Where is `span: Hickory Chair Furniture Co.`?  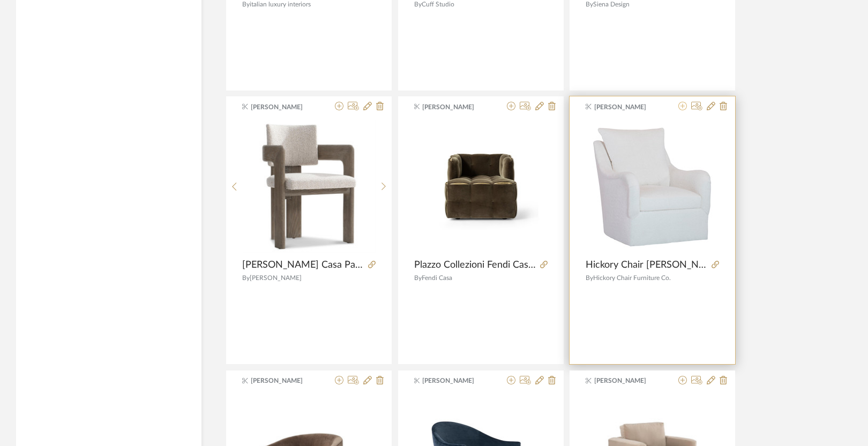
span: Hickory Chair Furniture Co. is located at coordinates (632, 278).